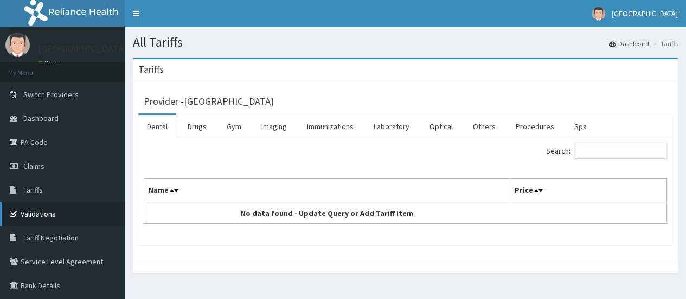 Image resolution: width=686 pixels, height=299 pixels. What do you see at coordinates (484, 126) in the screenshot?
I see `a: Others` at bounding box center [484, 126].